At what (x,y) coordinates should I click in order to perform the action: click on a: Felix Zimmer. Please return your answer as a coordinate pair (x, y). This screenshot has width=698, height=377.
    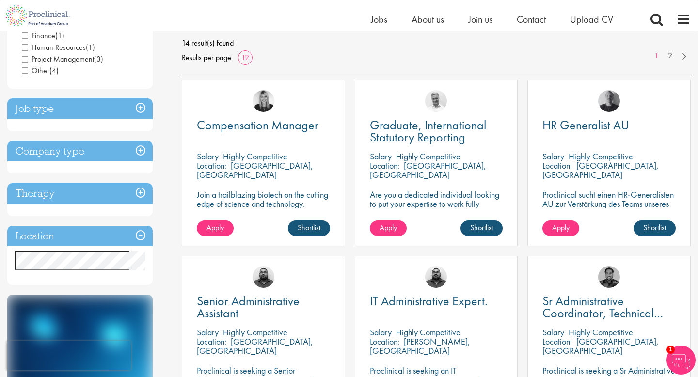
    Looking at the image, I should click on (609, 101).